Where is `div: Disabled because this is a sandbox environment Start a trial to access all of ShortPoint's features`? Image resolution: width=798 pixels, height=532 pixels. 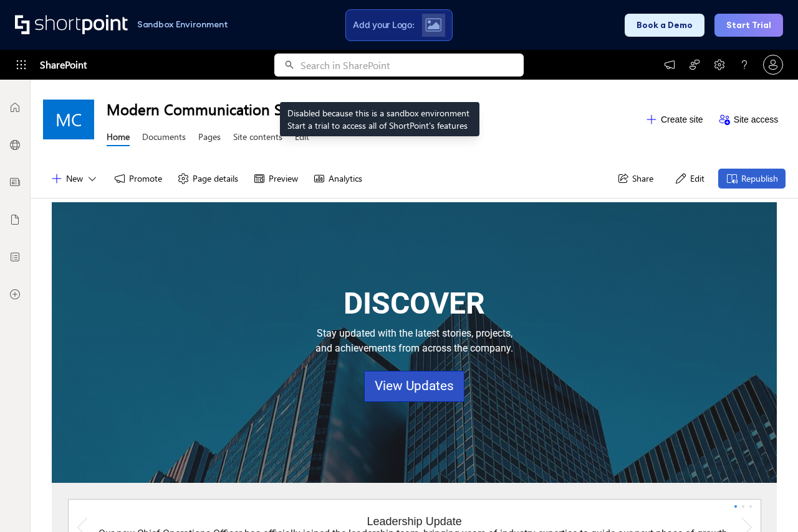 div: Disabled because this is a sandbox environment Start a trial to access all of ShortPoint's features is located at coordinates (380, 119).